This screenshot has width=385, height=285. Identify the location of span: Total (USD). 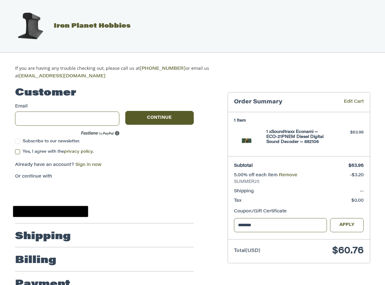
(247, 251).